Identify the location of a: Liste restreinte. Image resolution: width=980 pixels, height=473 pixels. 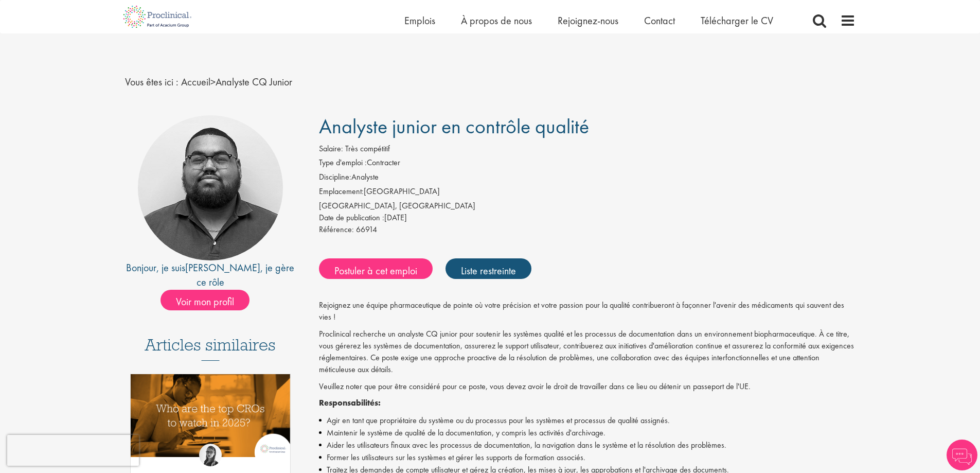
(488, 268).